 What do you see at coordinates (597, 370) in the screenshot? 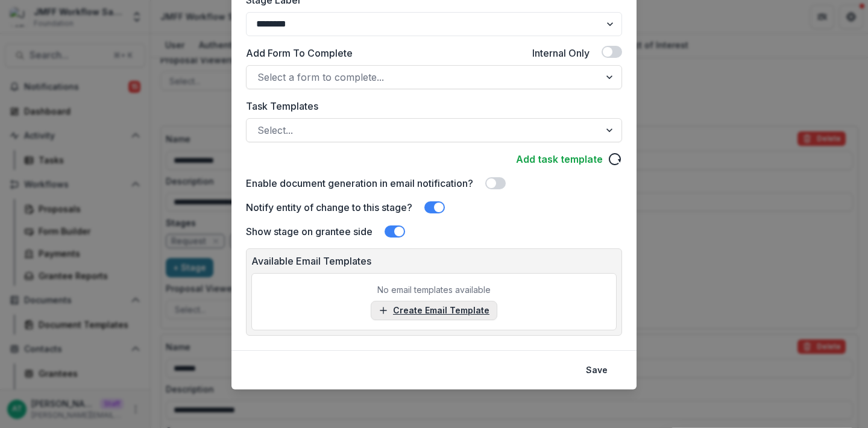
I see `button: Save` at bounding box center [597, 370].